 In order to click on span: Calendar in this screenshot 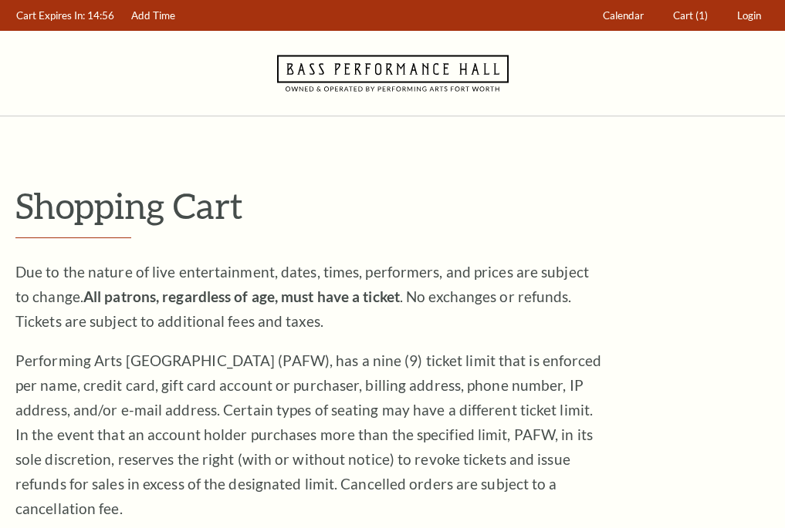, I will do `click(623, 15)`.